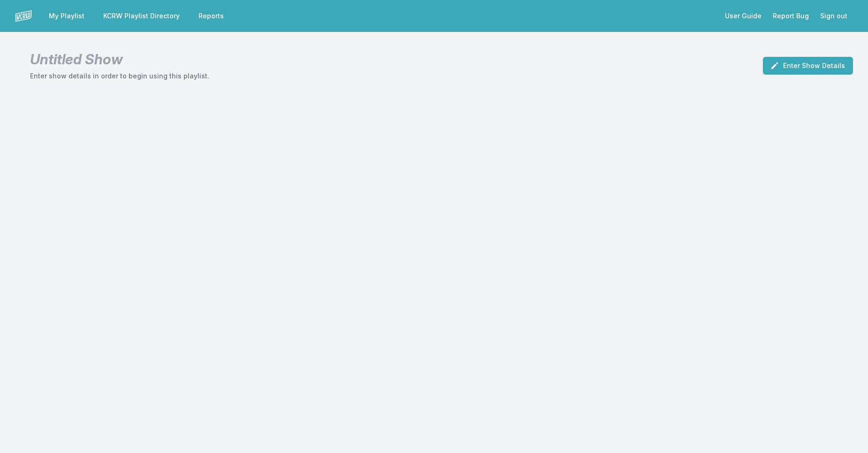 Image resolution: width=868 pixels, height=453 pixels. I want to click on a: User Guide, so click(744, 16).